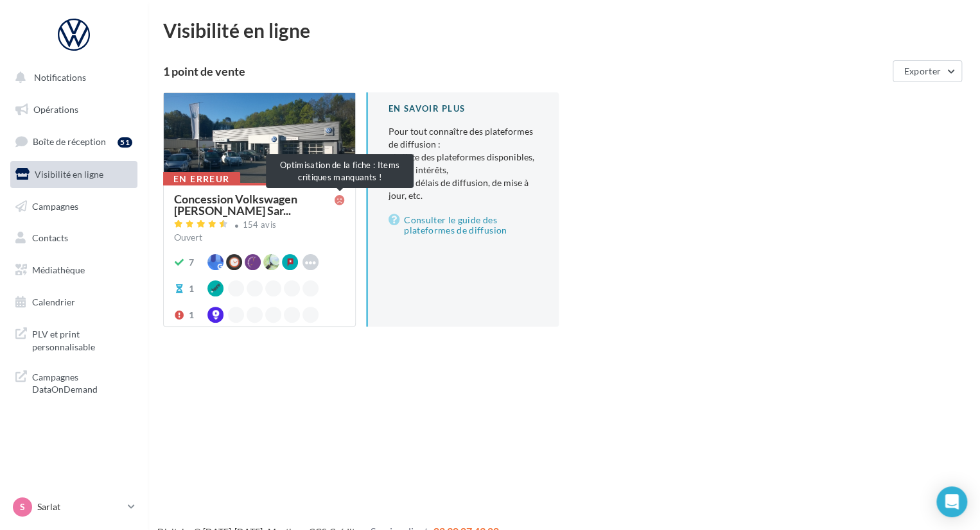 The image size is (980, 530). Describe the element at coordinates (74, 271) in the screenshot. I see `a: Médiathèque` at that location.